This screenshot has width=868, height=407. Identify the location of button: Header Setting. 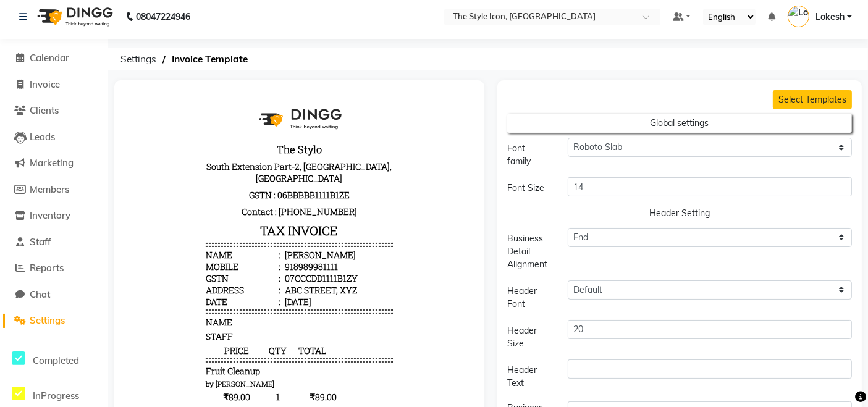
(679, 213).